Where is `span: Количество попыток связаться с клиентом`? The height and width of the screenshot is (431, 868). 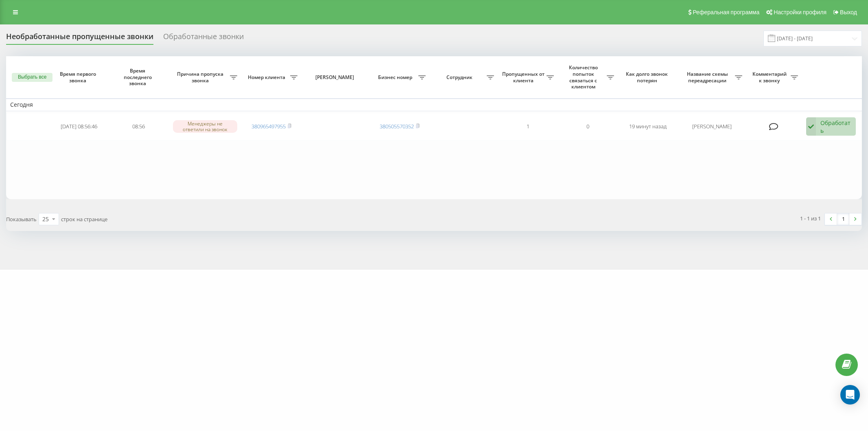 span: Количество попыток связаться с клиентом is located at coordinates (584, 77).